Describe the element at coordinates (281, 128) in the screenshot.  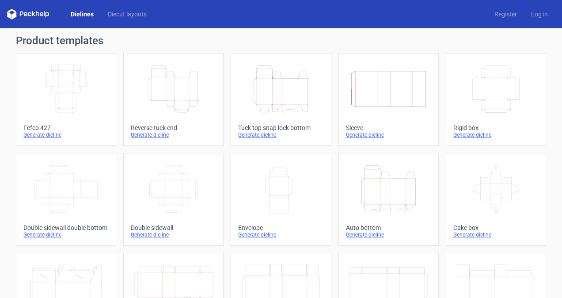
I see `div: Tuck top snap lock bottom` at that location.